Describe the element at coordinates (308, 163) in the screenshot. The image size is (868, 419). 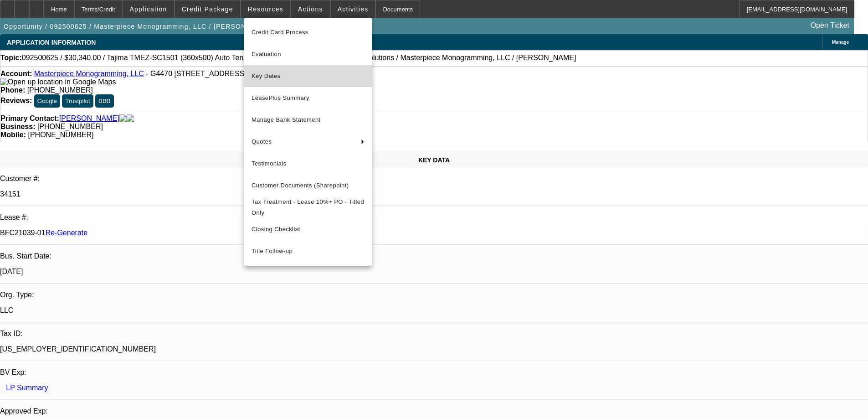
I see `span: Testimonials` at that location.